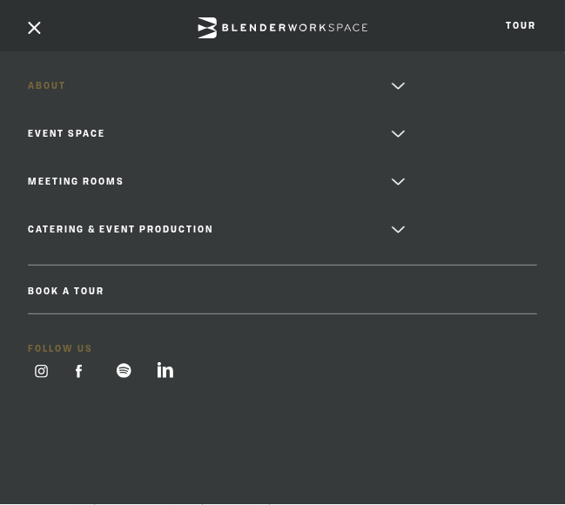 Image resolution: width=565 pixels, height=505 pixels. Describe the element at coordinates (282, 86) in the screenshot. I see `a: About` at that location.